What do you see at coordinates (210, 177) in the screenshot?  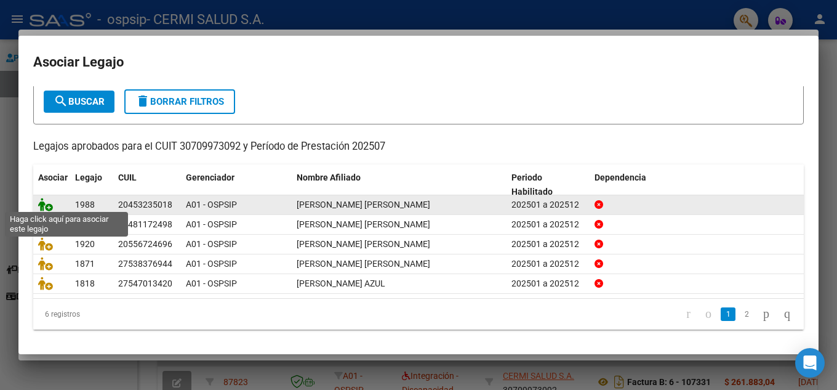 I see `span: Gerenciador` at bounding box center [210, 177].